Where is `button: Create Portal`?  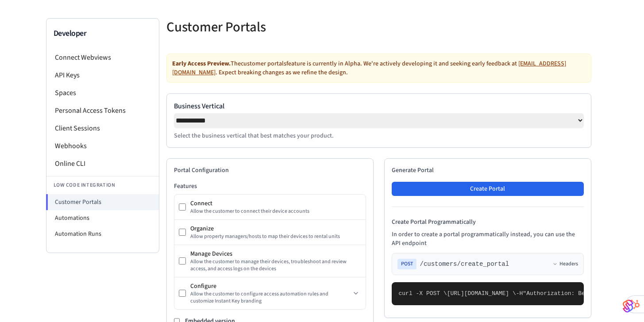
button: Create Portal is located at coordinates (488, 189).